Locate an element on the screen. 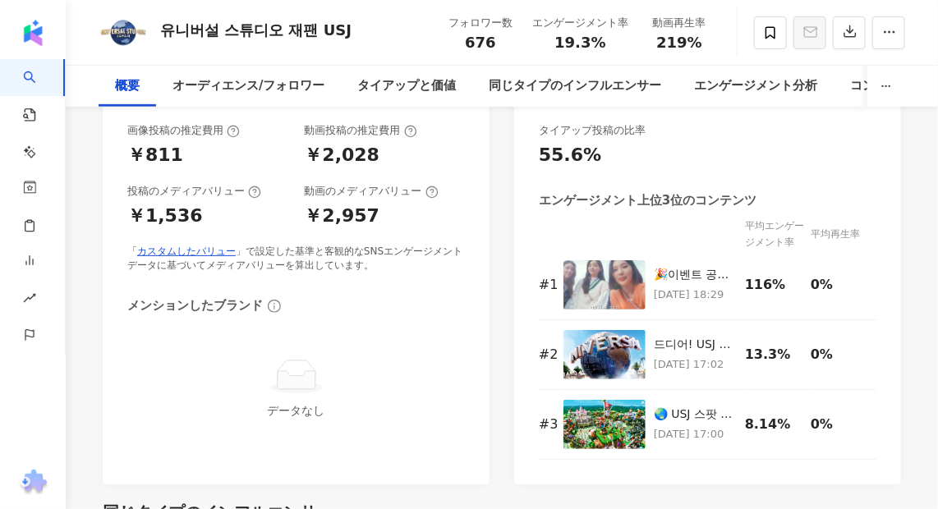 This screenshot has width=938, height=509. div: 드디어! USJ 한국 공식 인스타그램 오픈✨ 여기서만 만날 수 있는 이벤트 정보와 파크 꿀팁, 앞으로 기대해 주세요! 놓치면 손해👀💖 팔로우하고 같이 즐겨요! 🙌 #USJ #... is located at coordinates (695, 345).